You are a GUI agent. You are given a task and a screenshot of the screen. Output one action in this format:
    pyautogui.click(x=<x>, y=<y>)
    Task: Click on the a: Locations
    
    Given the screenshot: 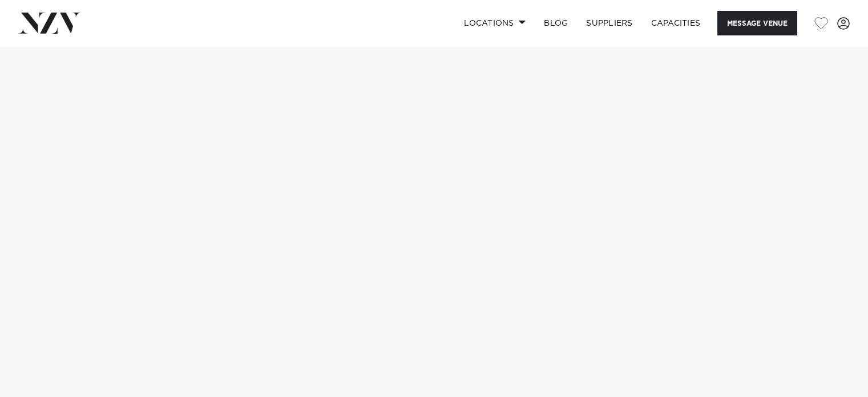 What is the action you would take?
    pyautogui.click(x=495, y=23)
    